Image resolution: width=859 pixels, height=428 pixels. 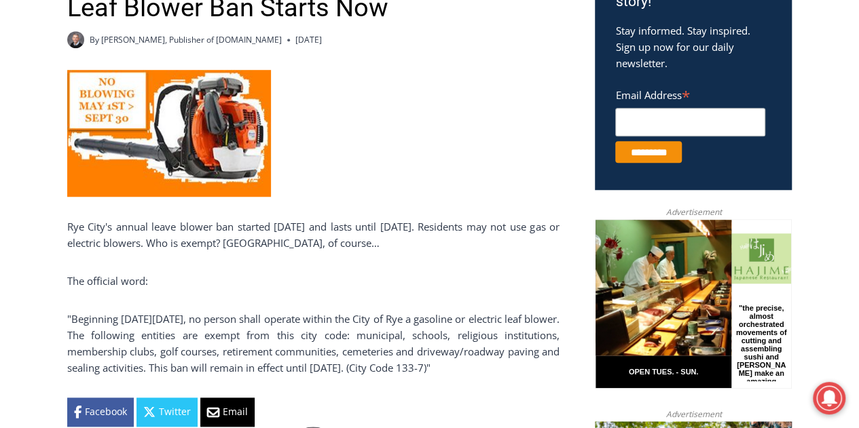 What do you see at coordinates (227, 412) in the screenshot?
I see `a: Email` at bounding box center [227, 412].